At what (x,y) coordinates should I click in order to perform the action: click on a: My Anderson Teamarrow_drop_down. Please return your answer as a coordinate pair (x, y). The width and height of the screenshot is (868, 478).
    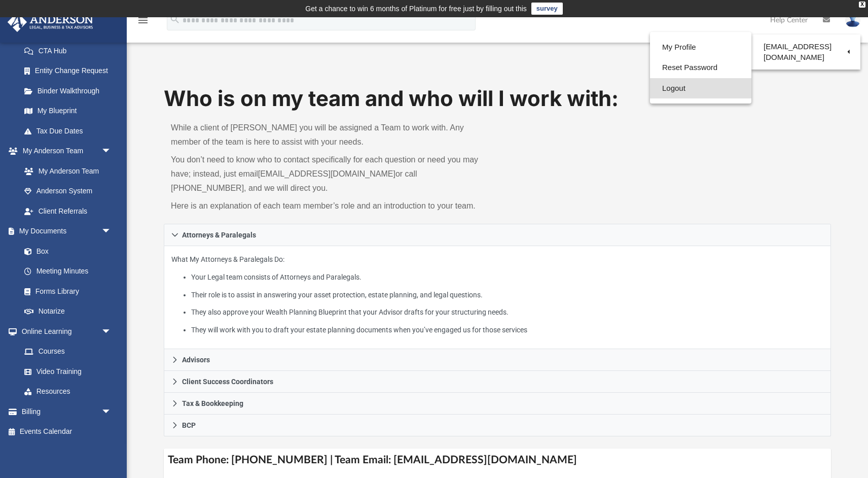
    Looking at the image, I should click on (64, 151).